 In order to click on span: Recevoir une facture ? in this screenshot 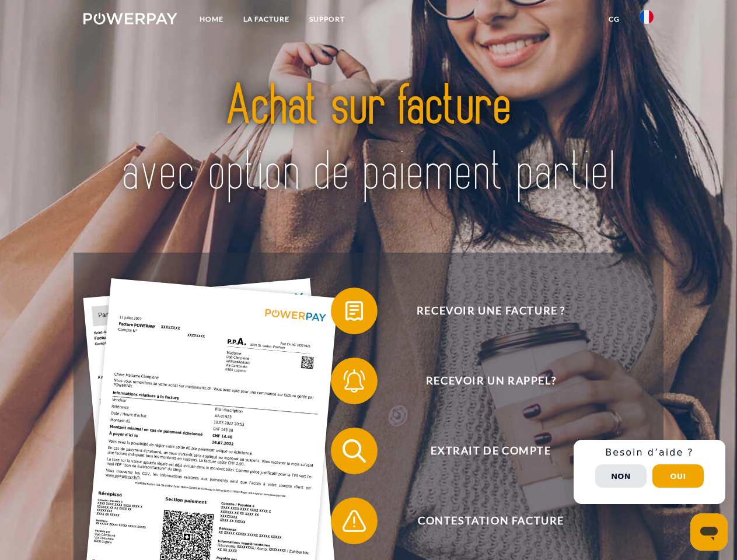, I will do `click(491, 311)`.